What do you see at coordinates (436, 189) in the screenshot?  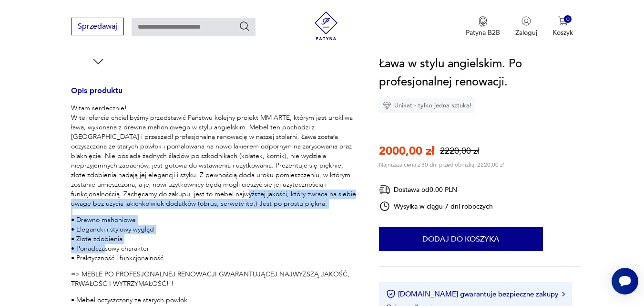 I see `div: Dostawa od 0,00 PLN` at bounding box center [436, 189].